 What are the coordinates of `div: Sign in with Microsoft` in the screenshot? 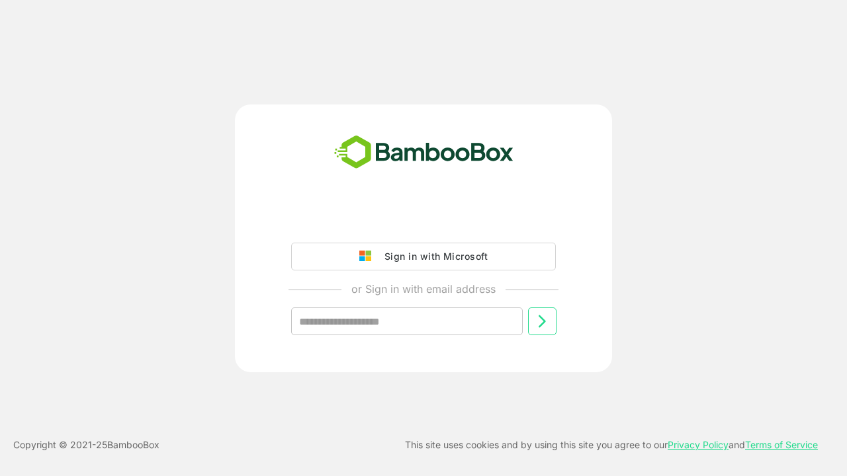 It's located at (433, 257).